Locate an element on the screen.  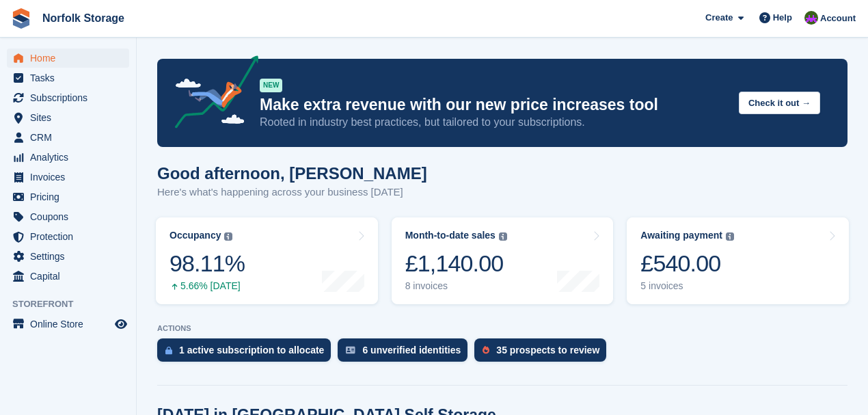
span: Coupons is located at coordinates (71, 216).